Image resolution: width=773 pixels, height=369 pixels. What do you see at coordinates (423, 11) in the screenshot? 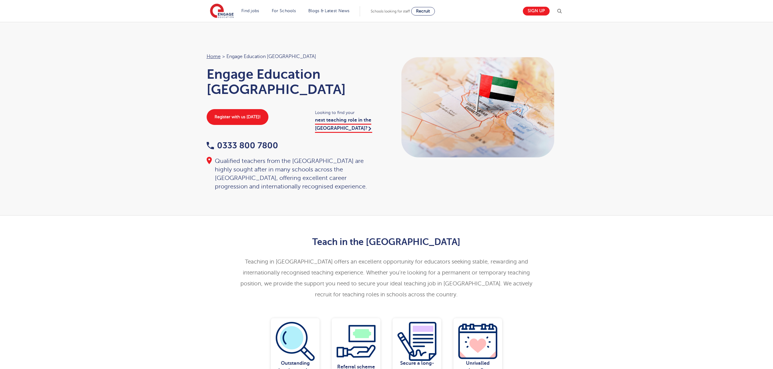
I see `a: Recruit` at bounding box center [423, 11].